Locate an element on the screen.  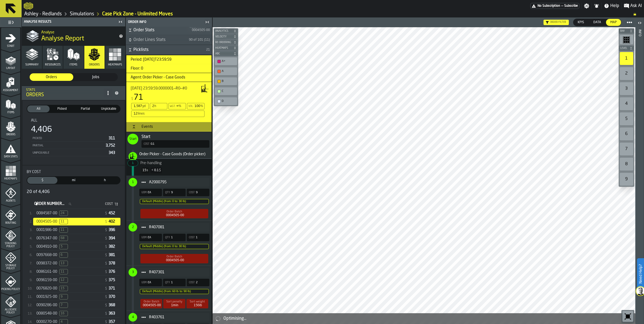
li: menu Storage Policy is located at coordinates (10, 259).